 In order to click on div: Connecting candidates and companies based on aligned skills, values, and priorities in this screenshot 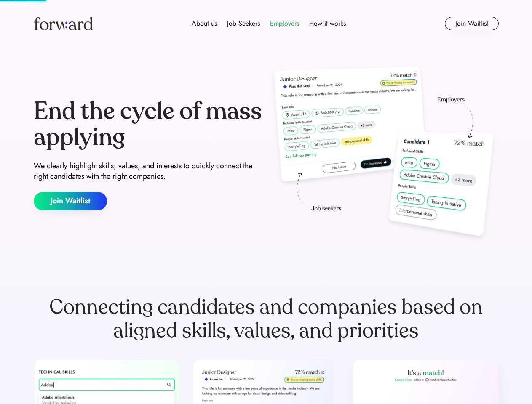, I will do `click(266, 319)`.